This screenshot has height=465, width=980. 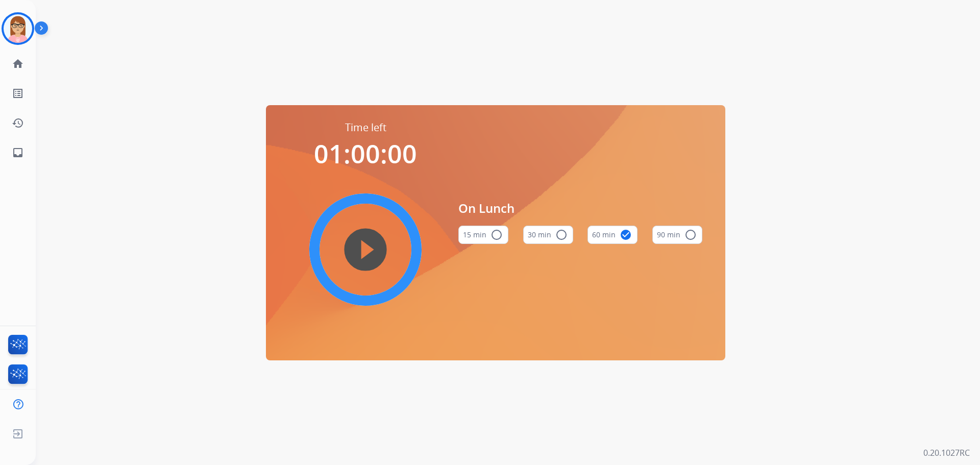 What do you see at coordinates (678, 235) in the screenshot?
I see `button: 90 min` at bounding box center [678, 235].